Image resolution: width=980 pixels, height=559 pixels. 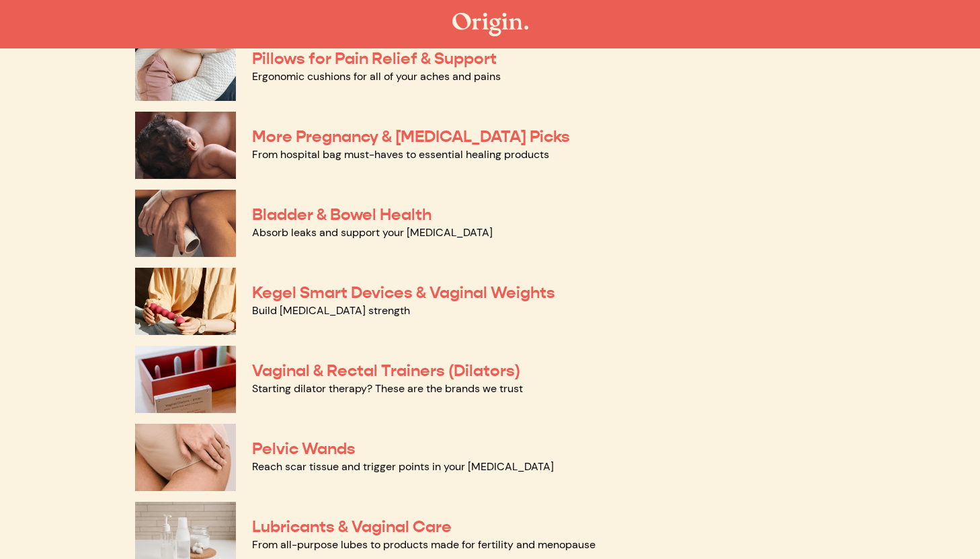 What do you see at coordinates (185, 223) in the screenshot?
I see `img: Bladder & Bowel Health` at bounding box center [185, 223].